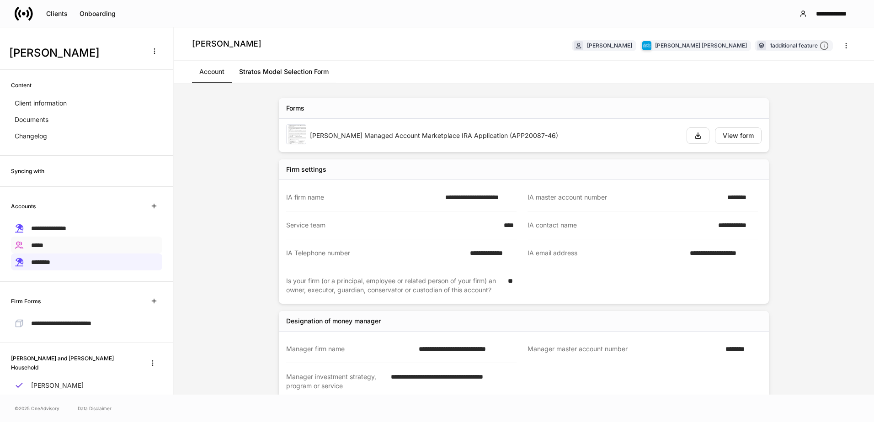 The width and height of the screenshot is (874, 422). I want to click on div: IA master account number, so click(624, 197).